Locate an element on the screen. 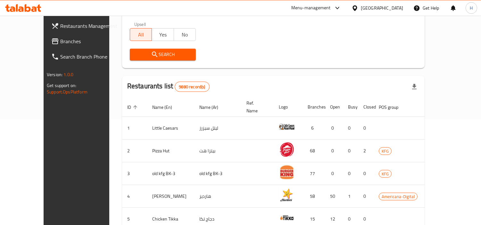 The image size is (481, 225). span: ID is located at coordinates (133, 107).